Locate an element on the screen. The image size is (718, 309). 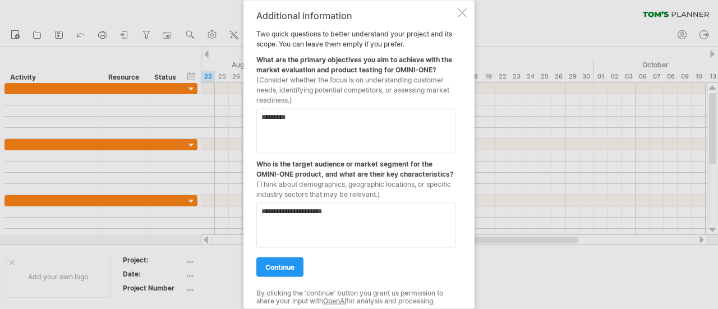
span: continue is located at coordinates (280, 266).